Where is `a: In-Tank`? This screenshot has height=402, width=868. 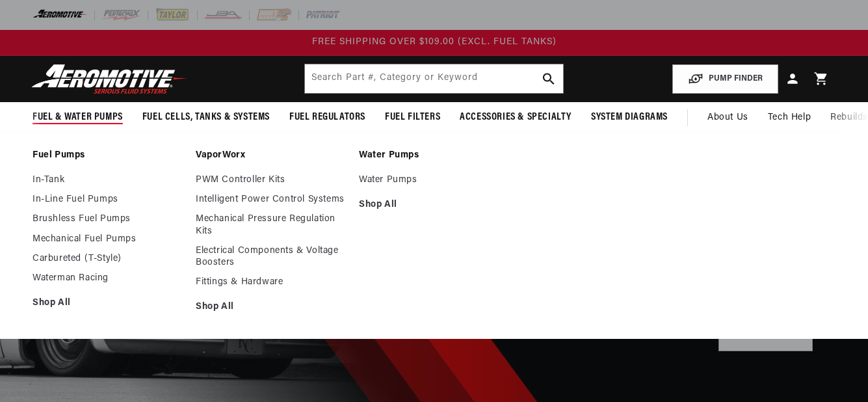 a: In-Tank is located at coordinates (107, 180).